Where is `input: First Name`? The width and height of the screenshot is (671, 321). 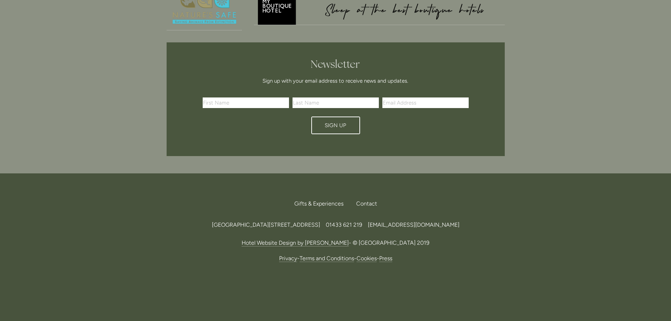
input: First Name is located at coordinates (246, 103).